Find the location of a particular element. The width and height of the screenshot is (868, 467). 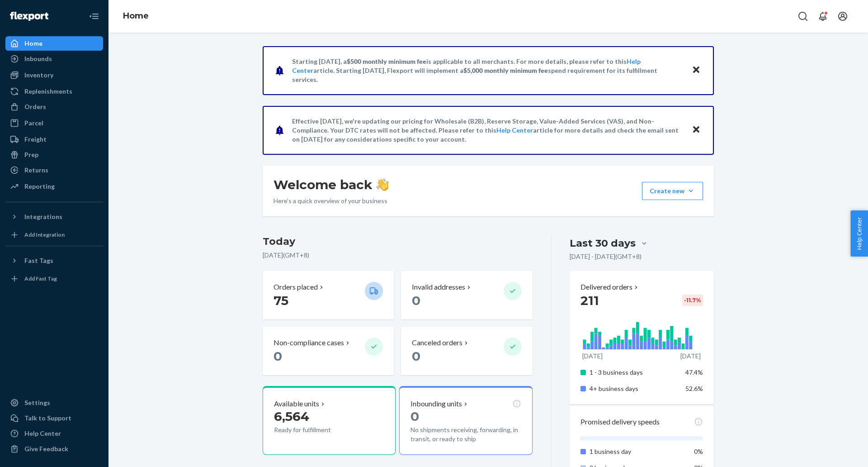

div: Add Integration is located at coordinates (44, 234).